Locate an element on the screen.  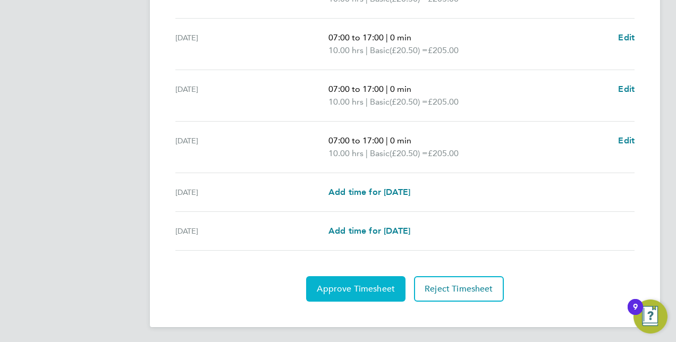
button: Open Resource Center, 9 new notifications is located at coordinates (651, 317).